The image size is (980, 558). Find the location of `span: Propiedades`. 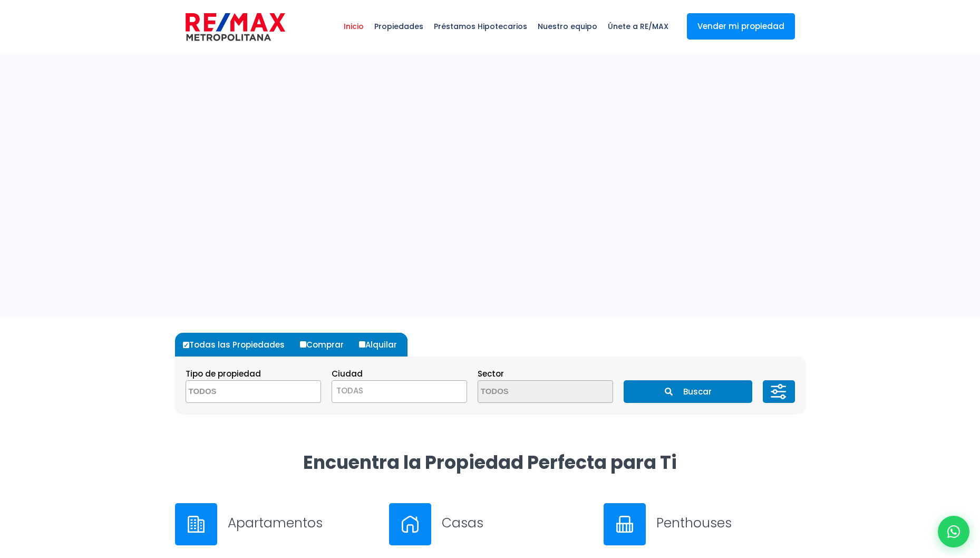

span: Propiedades is located at coordinates (399, 27).